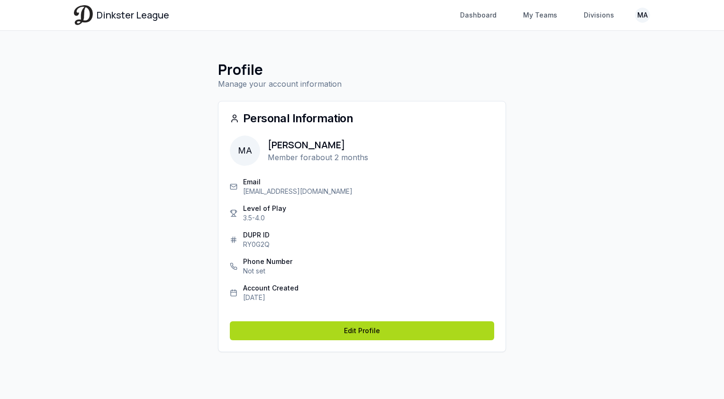  Describe the element at coordinates (268, 262) in the screenshot. I see `p: Phone Number` at that location.